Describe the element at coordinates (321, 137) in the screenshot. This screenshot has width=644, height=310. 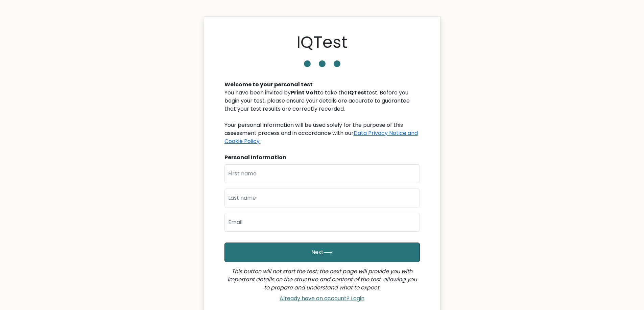
I see `a: Data Privacy Notice and Cookie Policy.` at that location.